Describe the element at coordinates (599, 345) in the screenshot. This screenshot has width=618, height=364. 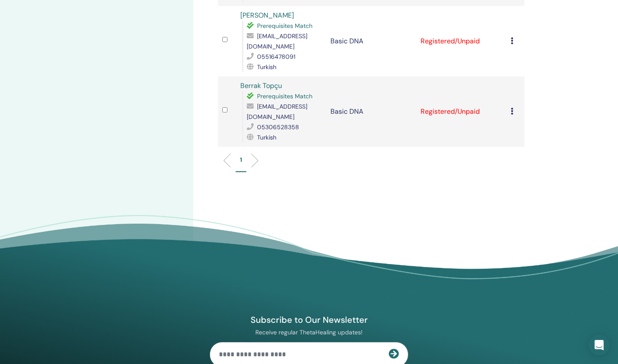
I see `div: Open Intercom Messenger` at that location.